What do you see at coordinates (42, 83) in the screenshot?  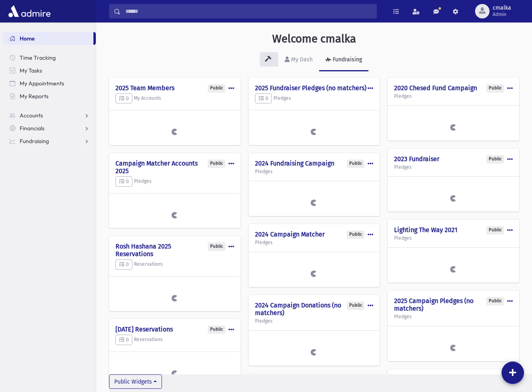 I see `span: My Appointments` at bounding box center [42, 83].